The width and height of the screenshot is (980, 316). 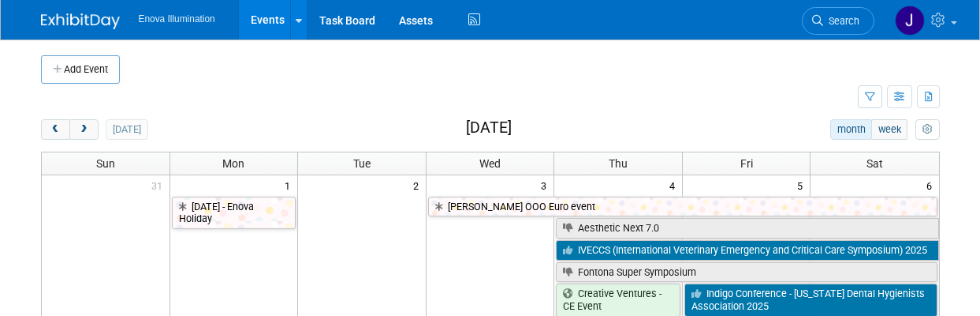 I want to click on button: Add Event, so click(x=81, y=69).